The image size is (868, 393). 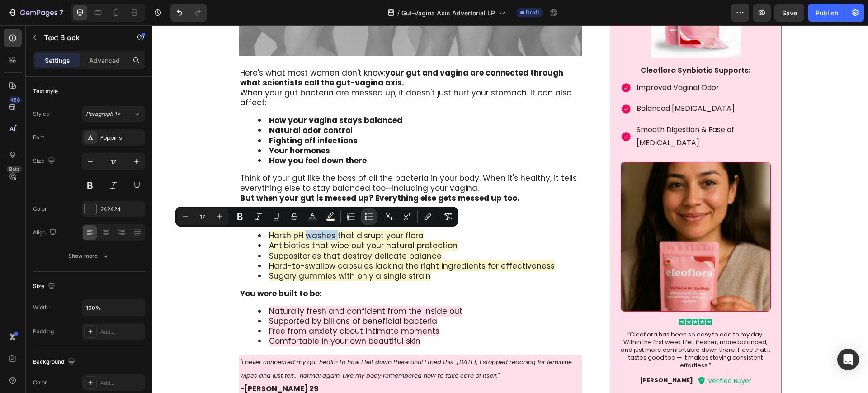 What do you see at coordinates (525, 61) in the screenshot?
I see `span: Improved Vaginal Odor` at bounding box center [525, 61].